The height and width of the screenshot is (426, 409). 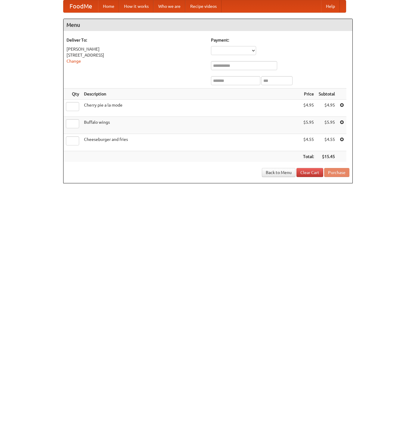 I want to click on a: Clear Cart, so click(x=310, y=173).